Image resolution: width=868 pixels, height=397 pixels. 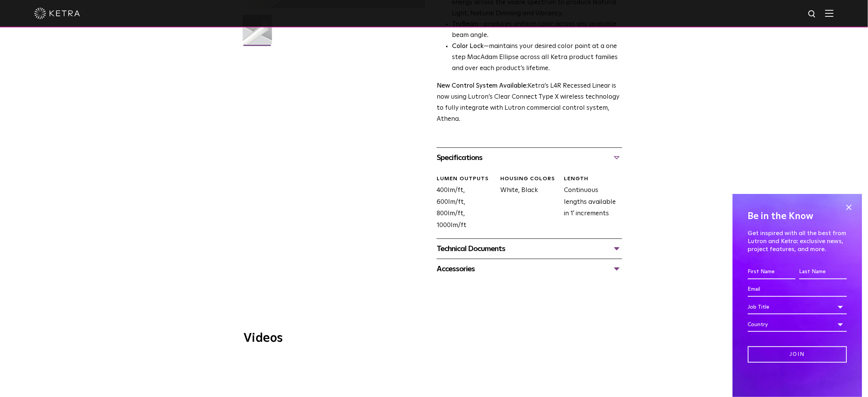 I want to click on img: ketra-logo-2019-white, so click(x=57, y=14).